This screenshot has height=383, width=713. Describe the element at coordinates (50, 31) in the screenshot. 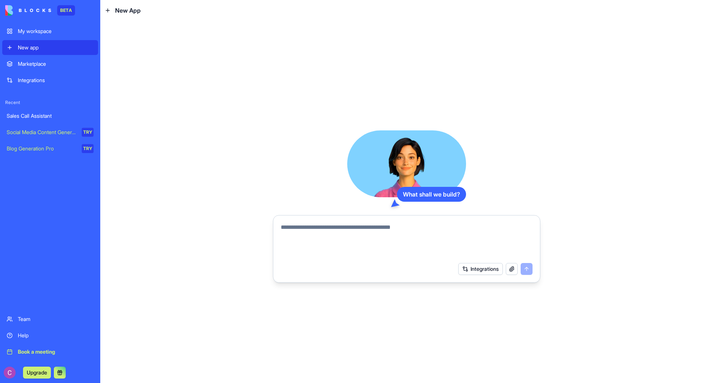

I see `a: My workspace` at that location.